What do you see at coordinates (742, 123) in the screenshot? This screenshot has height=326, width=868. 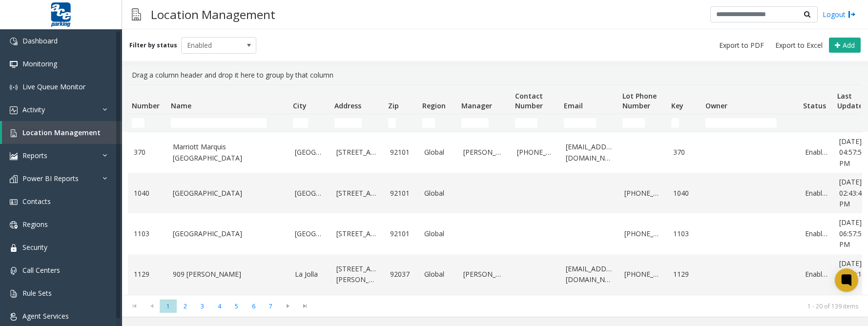 I see `input: Owner Filter` at bounding box center [742, 123].